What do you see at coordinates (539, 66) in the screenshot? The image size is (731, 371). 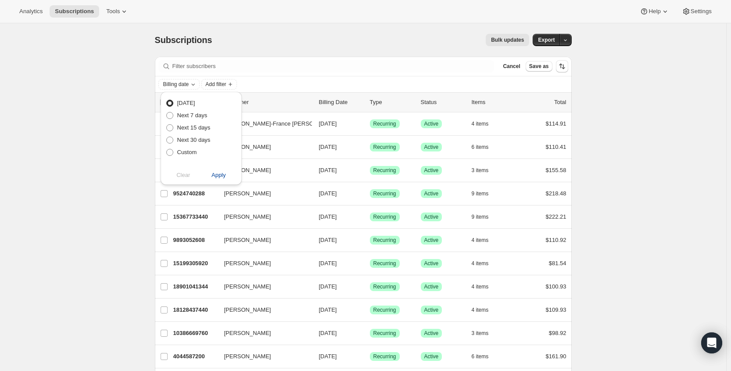 I see `button: Save as` at bounding box center [539, 66].